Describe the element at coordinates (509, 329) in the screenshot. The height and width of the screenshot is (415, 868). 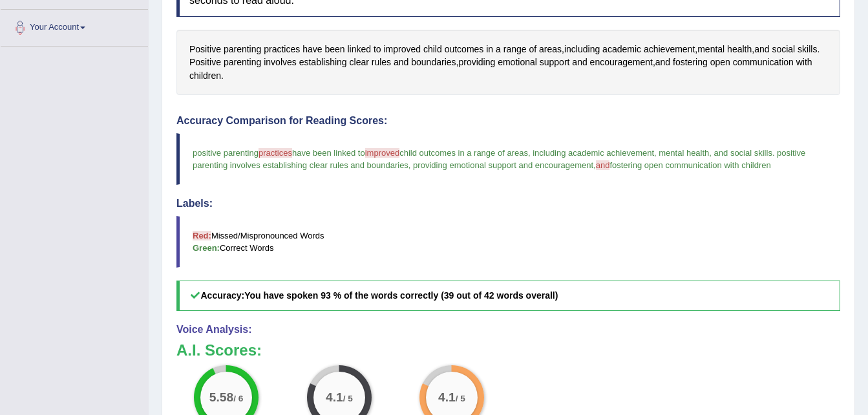
I see `h4: Voice Analysis:` at that location.